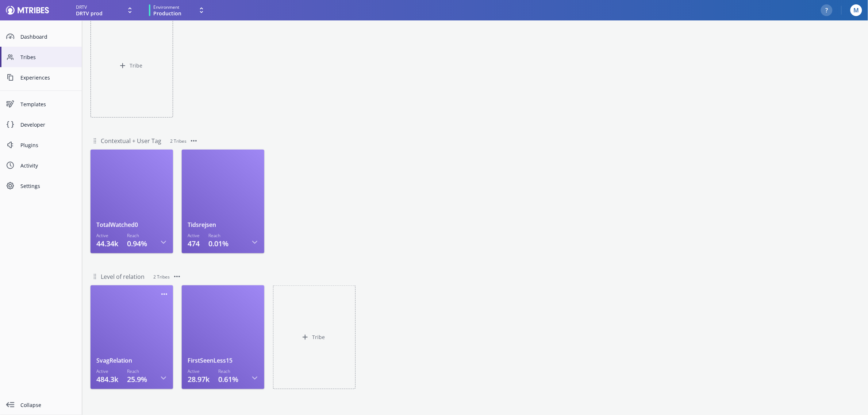  What do you see at coordinates (223, 360) in the screenshot?
I see `h1: FirstSeenLess15` at bounding box center [223, 360].